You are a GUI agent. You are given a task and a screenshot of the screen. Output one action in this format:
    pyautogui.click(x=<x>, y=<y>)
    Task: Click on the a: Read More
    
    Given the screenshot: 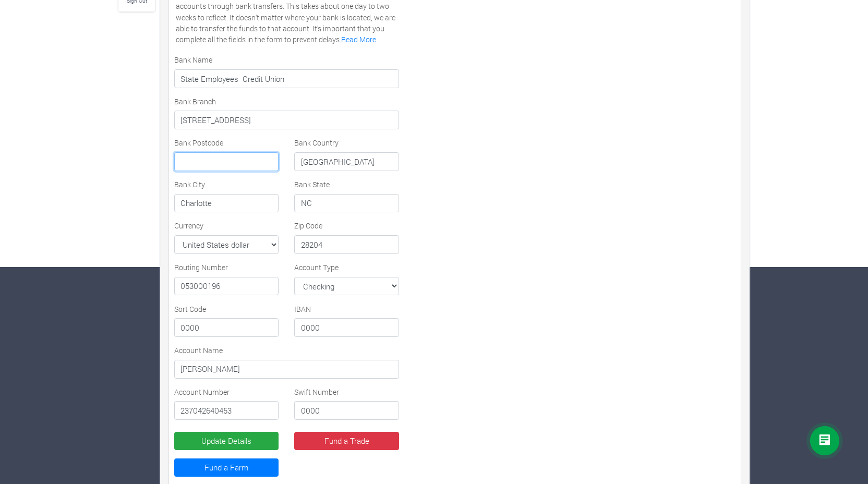 What is the action you would take?
    pyautogui.click(x=358, y=39)
    